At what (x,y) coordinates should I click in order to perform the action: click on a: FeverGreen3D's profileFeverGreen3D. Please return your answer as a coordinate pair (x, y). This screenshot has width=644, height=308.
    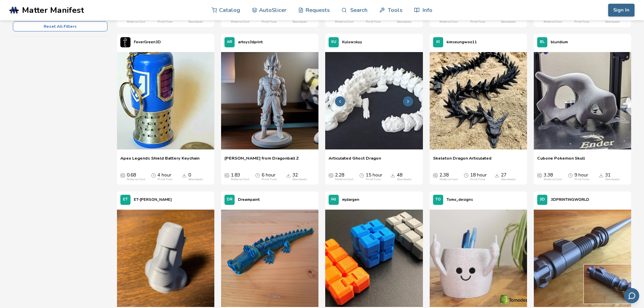
    Looking at the image, I should click on (141, 42).